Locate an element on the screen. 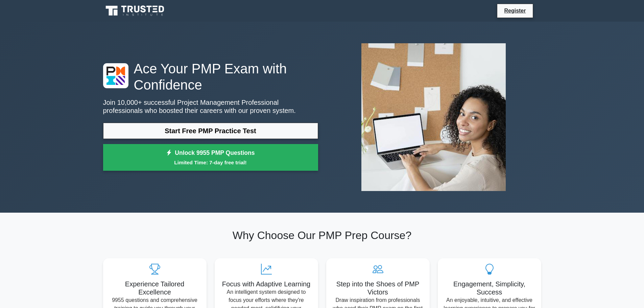 The image size is (644, 308). small: Limited Time: 7-day free trial! is located at coordinates (211, 162).